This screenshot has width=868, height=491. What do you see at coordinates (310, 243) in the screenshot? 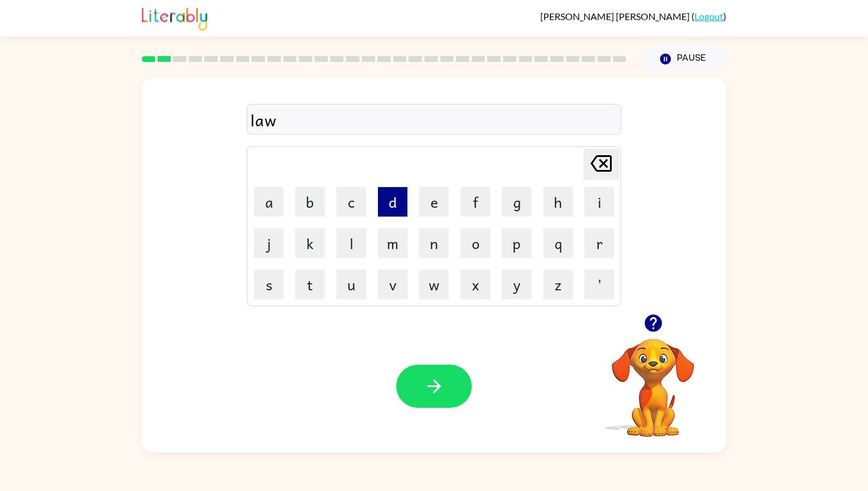
I see `button: k` at bounding box center [310, 243].